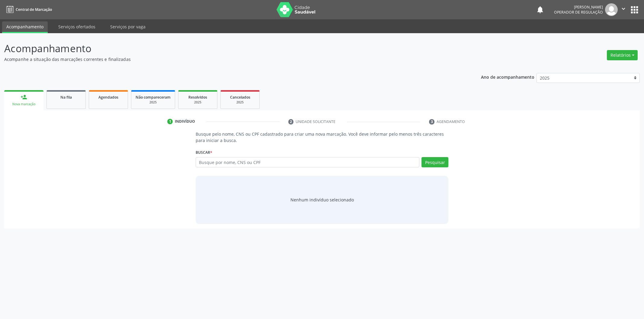 The height and width of the screenshot is (319, 644). Describe the element at coordinates (578, 12) in the screenshot. I see `span: Operador de regulação` at that location.